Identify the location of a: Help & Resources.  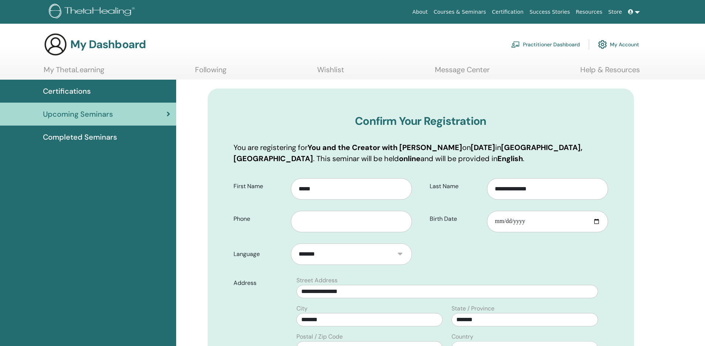
(610, 72).